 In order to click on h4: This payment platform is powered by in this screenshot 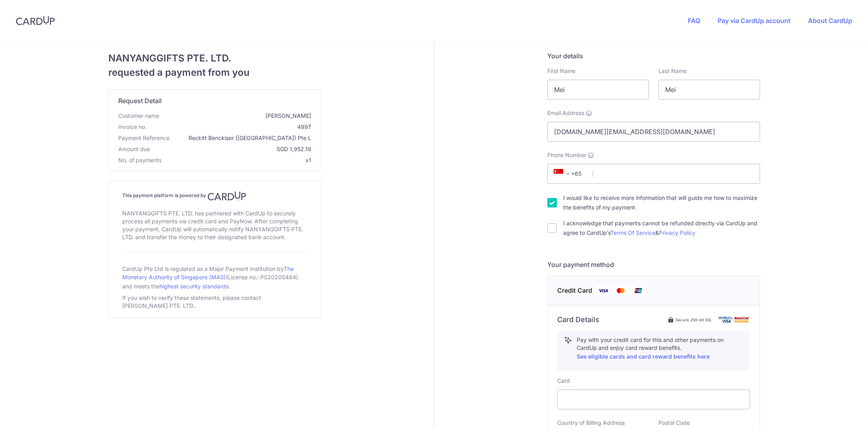, I will do `click(215, 196)`.